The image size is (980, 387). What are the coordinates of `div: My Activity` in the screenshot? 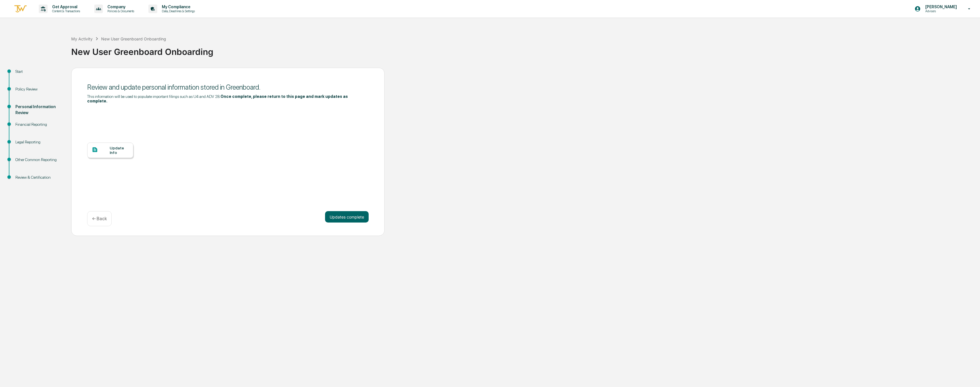 It's located at (82, 39).